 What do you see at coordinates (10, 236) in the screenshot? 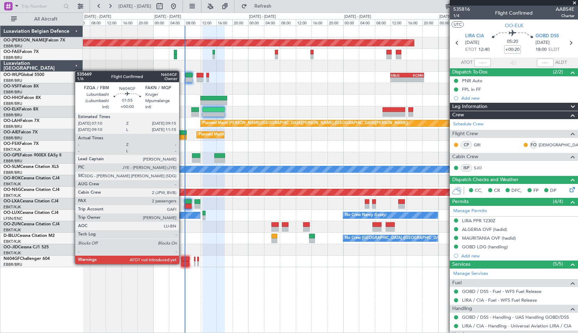
I see `span: D-IBLU` at bounding box center [10, 236].